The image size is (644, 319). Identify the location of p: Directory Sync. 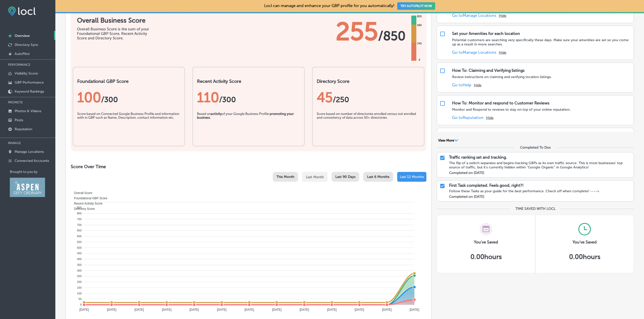
(26, 45).